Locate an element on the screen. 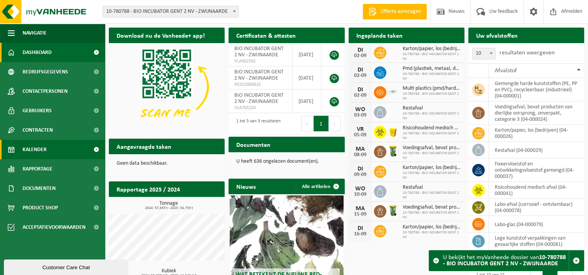 The image size is (588, 275). div: 1 tot 3 van 3 resultaten is located at coordinates (256, 124).